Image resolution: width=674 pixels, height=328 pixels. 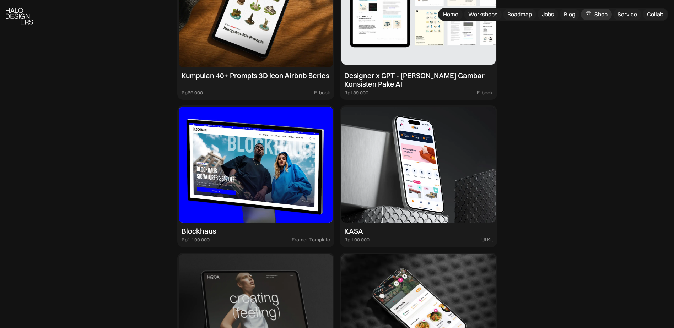 What do you see at coordinates (655, 14) in the screenshot?
I see `div: Collab` at bounding box center [655, 14].